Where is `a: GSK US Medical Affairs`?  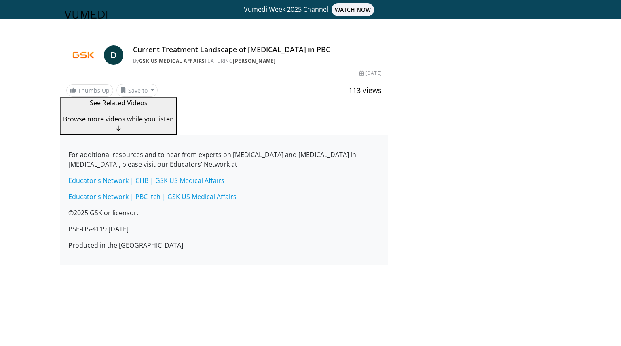
a: GSK US Medical Affairs is located at coordinates (172, 61).